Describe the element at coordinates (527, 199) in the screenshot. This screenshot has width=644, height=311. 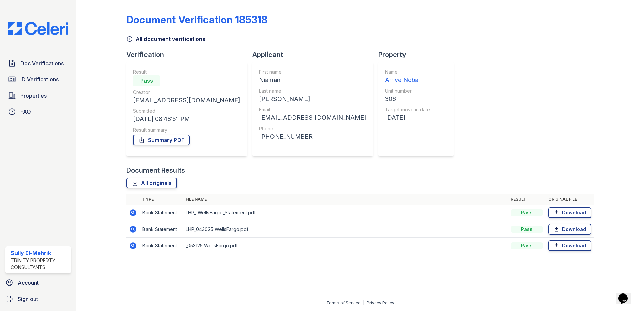
I see `th: Result` at that location.